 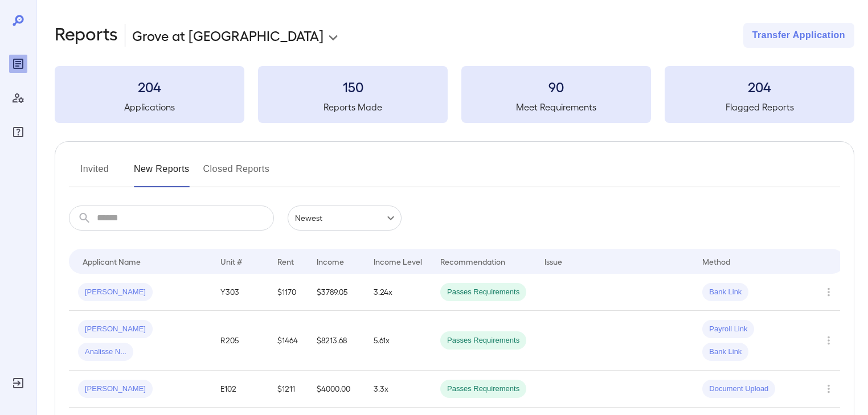 I want to click on td: $1170, so click(x=287, y=292).